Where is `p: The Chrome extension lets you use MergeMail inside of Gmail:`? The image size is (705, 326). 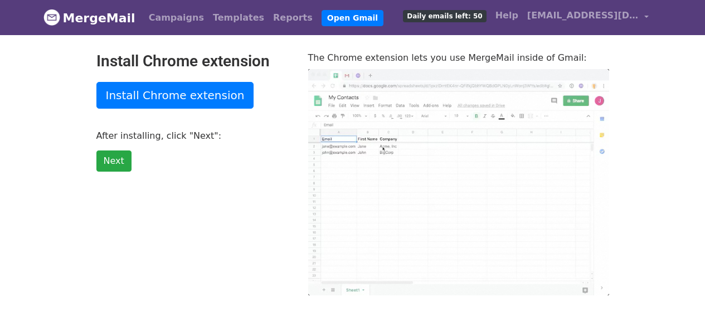 p: The Chrome extension lets you use MergeMail inside of Gmail: is located at coordinates (459, 57).